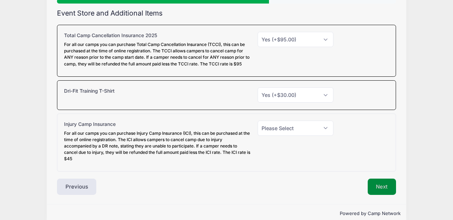  Describe the element at coordinates (157, 49) in the screenshot. I see `label: Total Camp Cancellation Insurance 2025` at that location.